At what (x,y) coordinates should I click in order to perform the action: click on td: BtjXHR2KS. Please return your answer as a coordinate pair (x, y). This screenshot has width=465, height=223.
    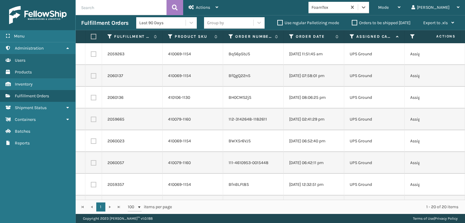
    Looking at the image, I should click on (253, 207).